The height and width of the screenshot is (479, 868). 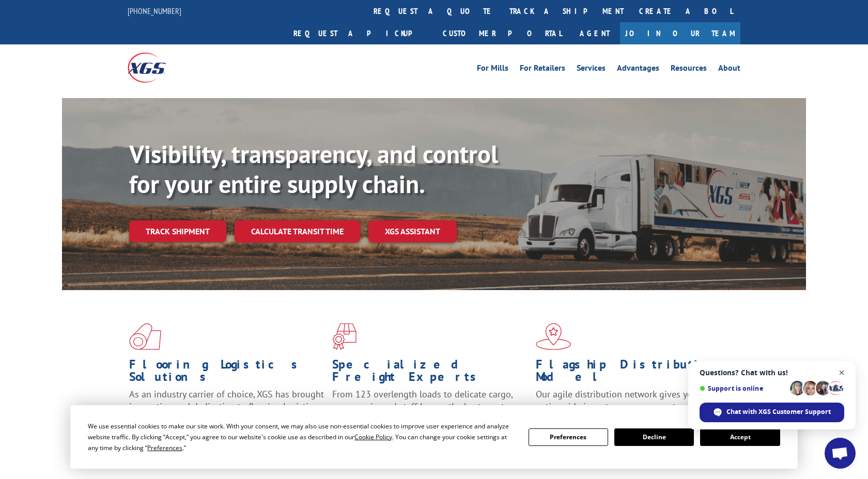 What do you see at coordinates (654, 437) in the screenshot?
I see `button: Decline` at bounding box center [654, 437].